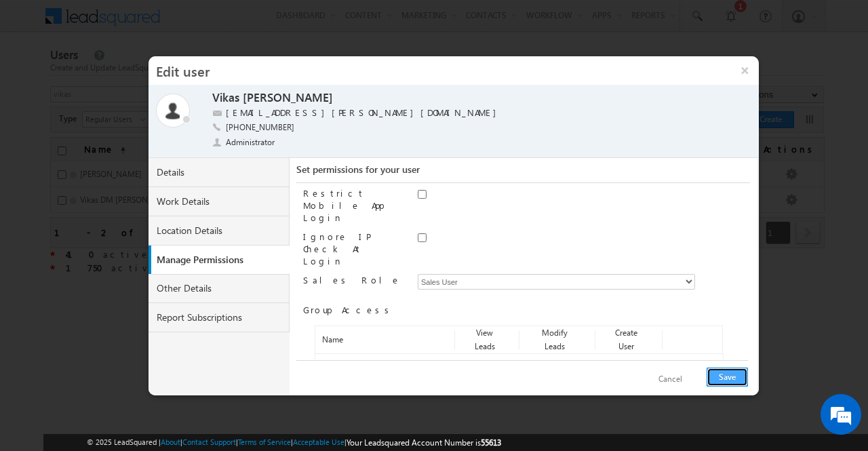  What do you see at coordinates (219, 288) in the screenshot?
I see `a: Other Details` at bounding box center [219, 288].